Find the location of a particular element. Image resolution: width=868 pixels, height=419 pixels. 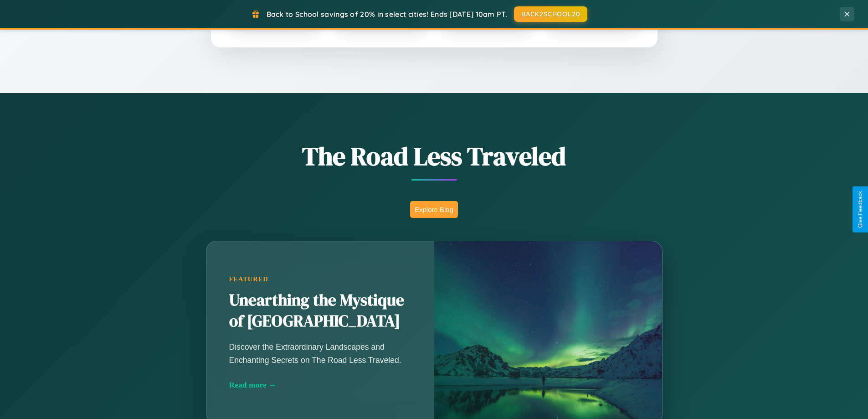

div: Featured is located at coordinates (321, 279).